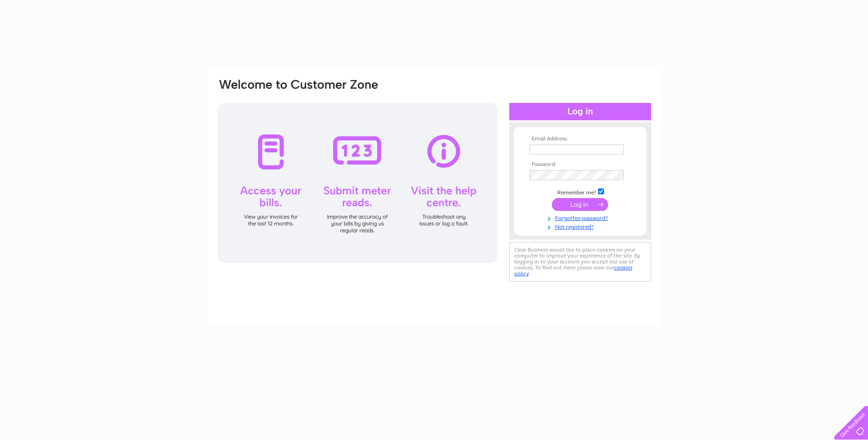 The height and width of the screenshot is (440, 868). What do you see at coordinates (580, 139) in the screenshot?
I see `th: Email Address:` at bounding box center [580, 139].